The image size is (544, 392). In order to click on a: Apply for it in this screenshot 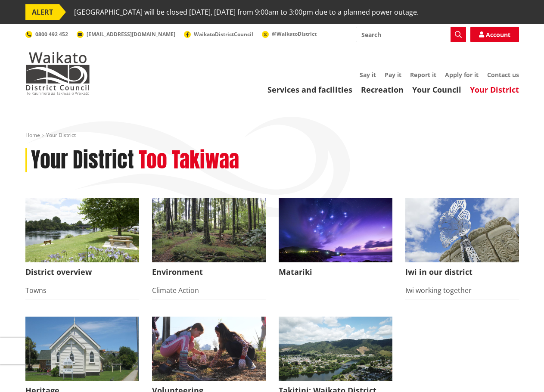, I will do `click(462, 74)`.